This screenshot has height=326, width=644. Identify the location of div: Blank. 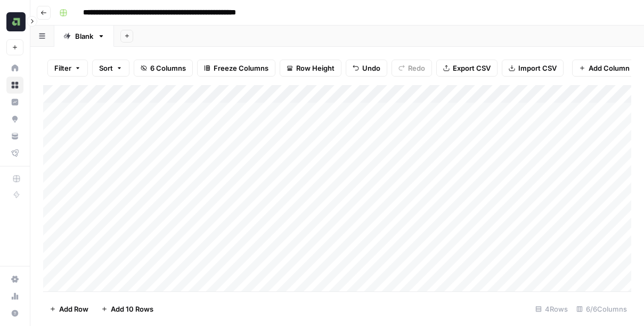
(84, 37).